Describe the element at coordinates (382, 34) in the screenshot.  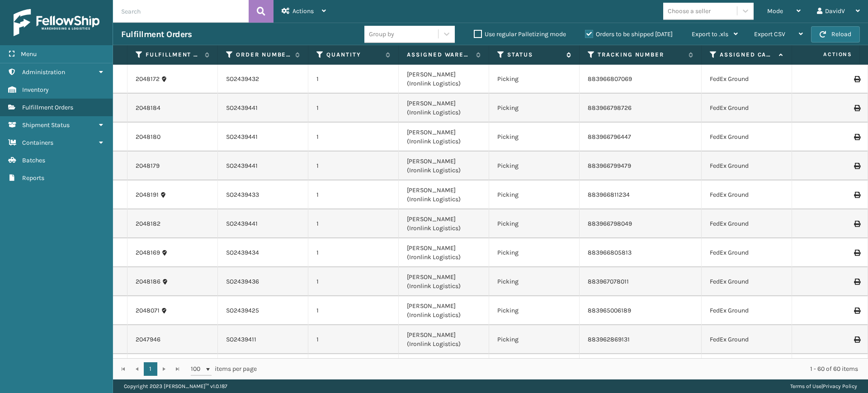
I see `div: Group by` at that location.